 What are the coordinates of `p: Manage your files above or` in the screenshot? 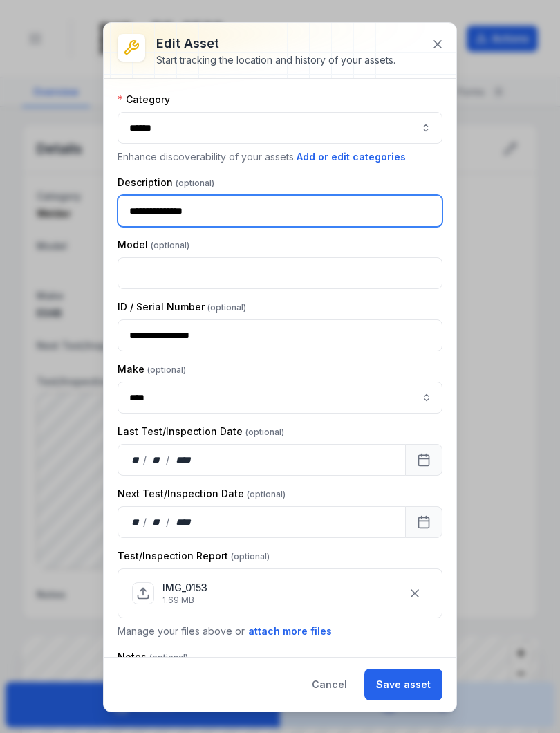 It's located at (280, 632).